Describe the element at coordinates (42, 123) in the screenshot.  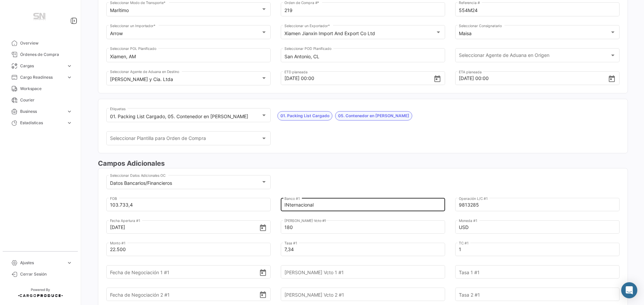
I see `span: Estadísticas` at that location.